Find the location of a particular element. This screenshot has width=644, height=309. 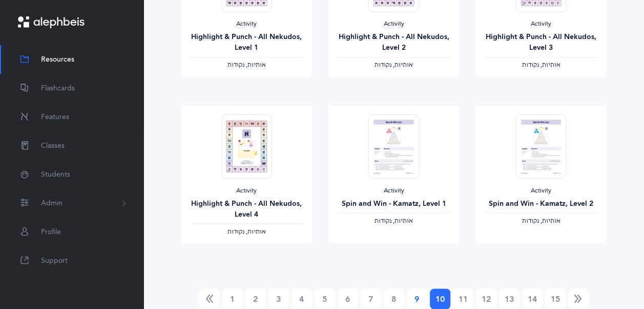

span: Flashcards is located at coordinates (58, 88).